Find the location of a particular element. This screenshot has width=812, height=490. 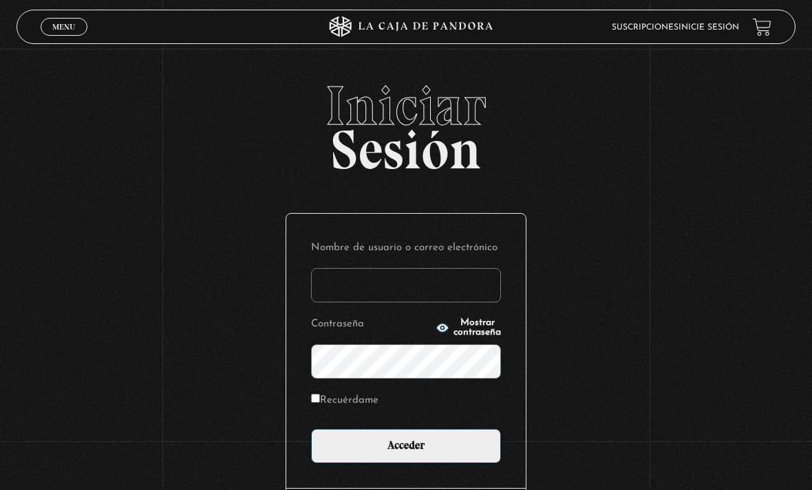

span: Menu is located at coordinates (63, 27).